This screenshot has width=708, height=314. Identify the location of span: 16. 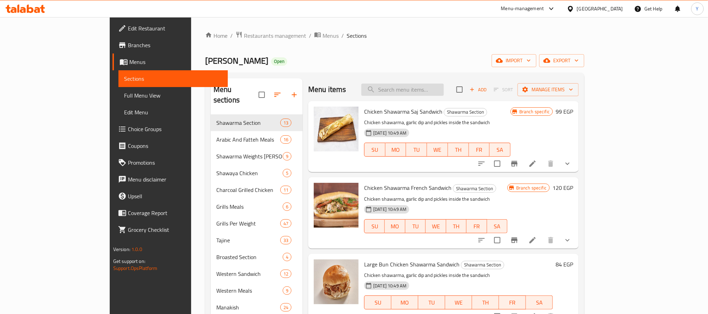
(286, 139).